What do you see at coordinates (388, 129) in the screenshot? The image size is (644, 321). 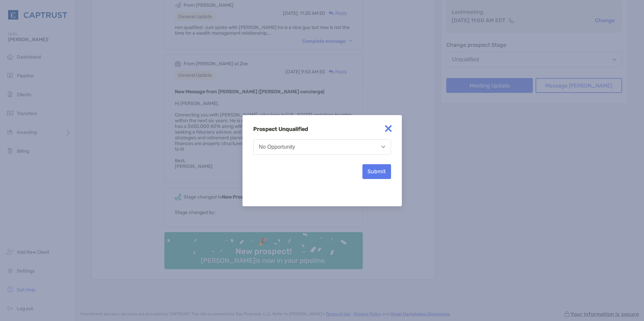 I see `img: close modal icon` at bounding box center [388, 129].